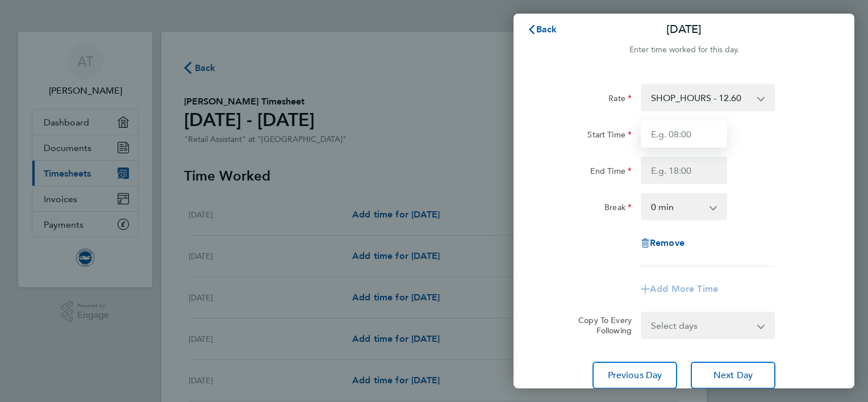 Image resolution: width=868 pixels, height=402 pixels. What do you see at coordinates (733, 375) in the screenshot?
I see `span: Next Day` at bounding box center [733, 375].